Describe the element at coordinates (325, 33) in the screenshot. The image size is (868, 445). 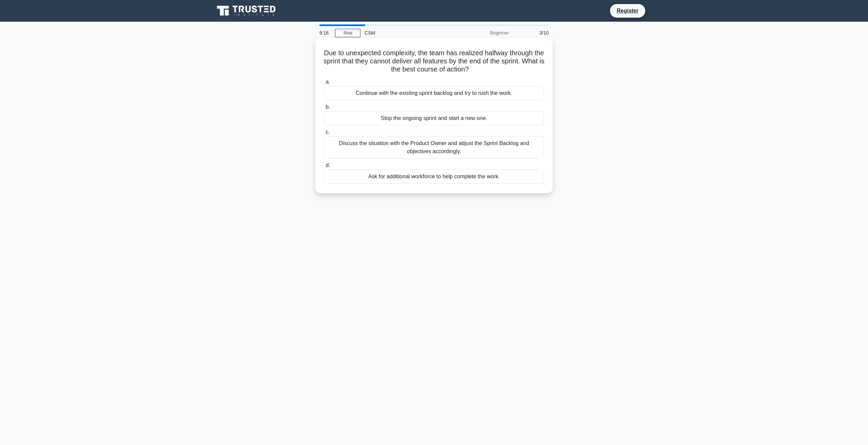
I see `div: 9:16` at that location.